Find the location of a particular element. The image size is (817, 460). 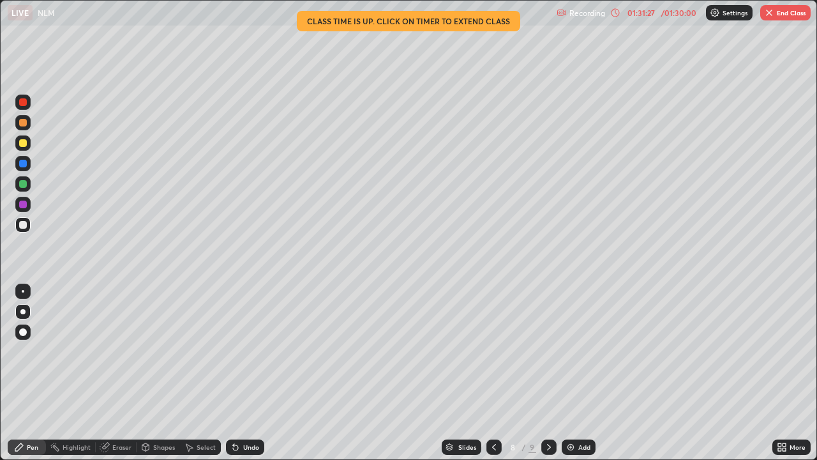

img: add-slide-button is located at coordinates (571, 447).